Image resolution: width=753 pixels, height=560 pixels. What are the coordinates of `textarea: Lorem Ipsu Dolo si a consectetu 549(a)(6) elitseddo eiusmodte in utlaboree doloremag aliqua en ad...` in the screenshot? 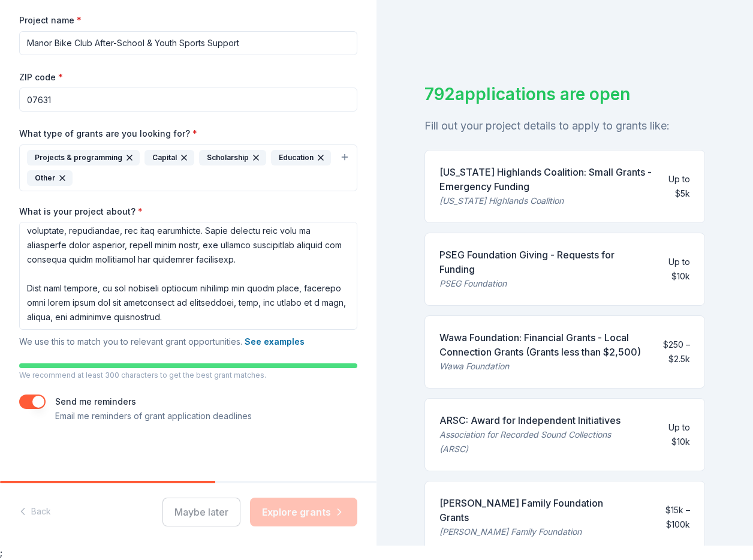 It's located at (188, 276).